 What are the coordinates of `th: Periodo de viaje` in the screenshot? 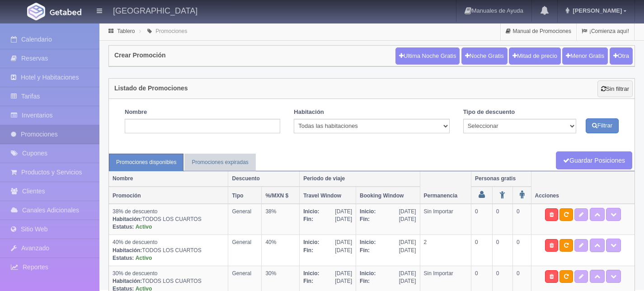 It's located at (360, 179).